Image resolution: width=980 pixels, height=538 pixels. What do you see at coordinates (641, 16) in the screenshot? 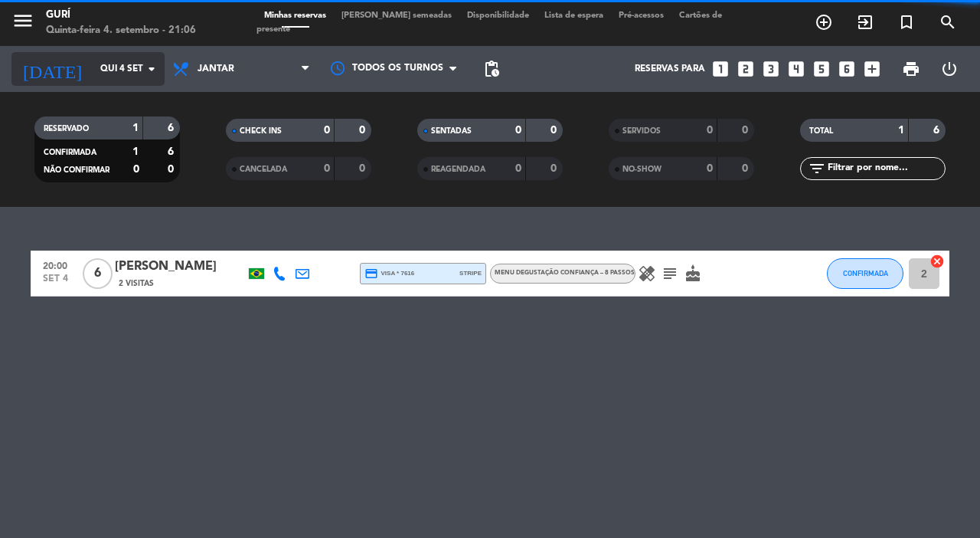
I see `span: Pré-acessos` at bounding box center [641, 16].